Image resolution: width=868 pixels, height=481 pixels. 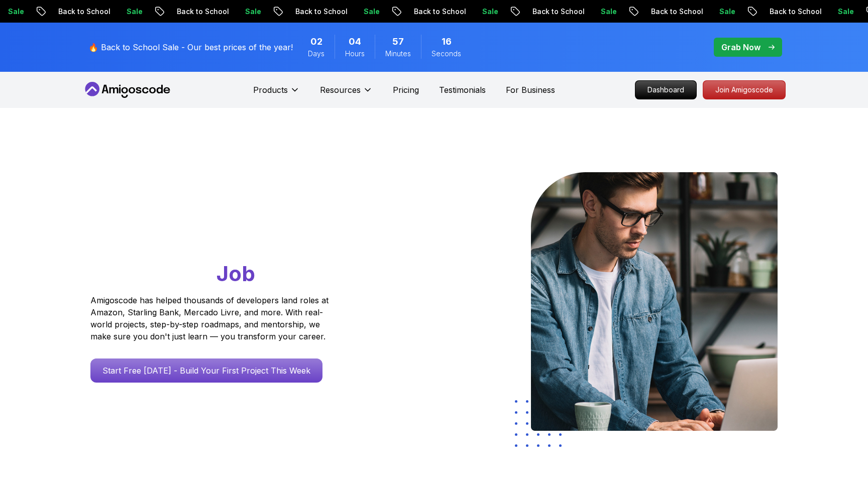 What do you see at coordinates (355, 54) in the screenshot?
I see `span: Hours` at bounding box center [355, 54].